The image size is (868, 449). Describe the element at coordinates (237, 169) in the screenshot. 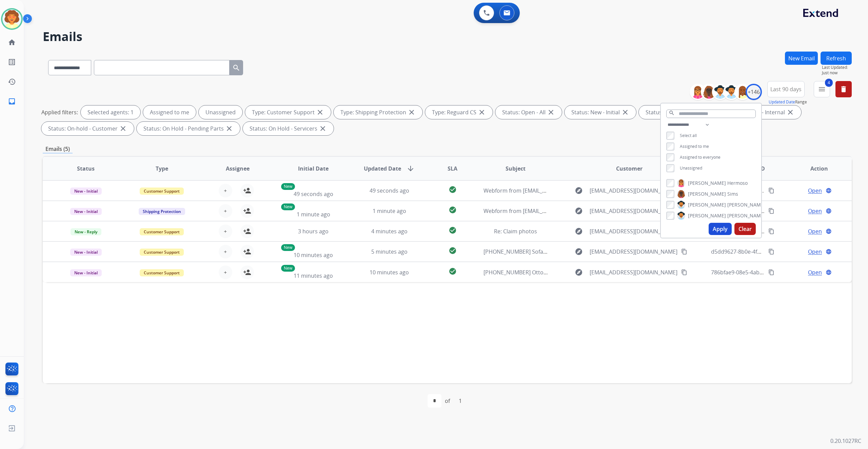

I see `span: Assignee` at that location.